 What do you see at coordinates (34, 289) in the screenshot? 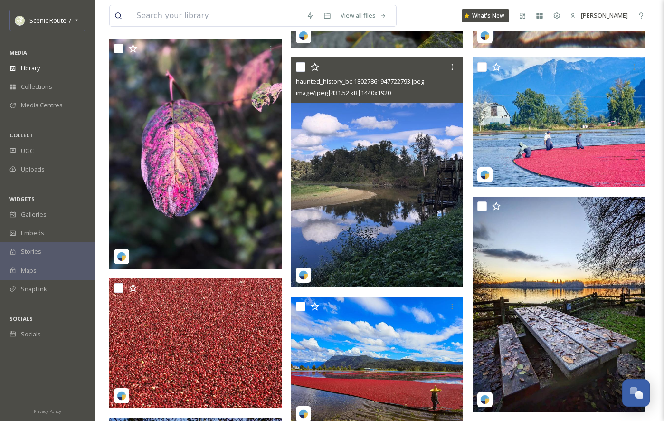
I see `span: SnapLink` at bounding box center [34, 289].